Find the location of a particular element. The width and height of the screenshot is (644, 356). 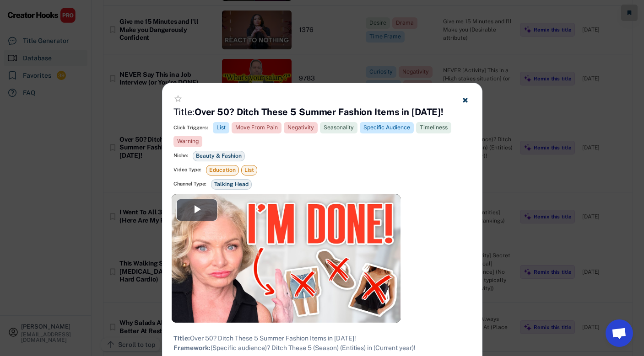

strong: Framework: is located at coordinates (192, 348).